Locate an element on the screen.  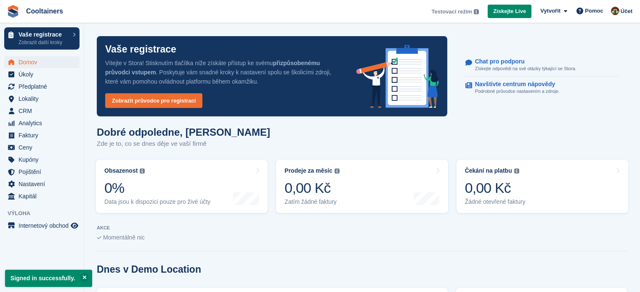
p: Získejte odpovědi na své otázky týkající se Stora. is located at coordinates (525, 69).